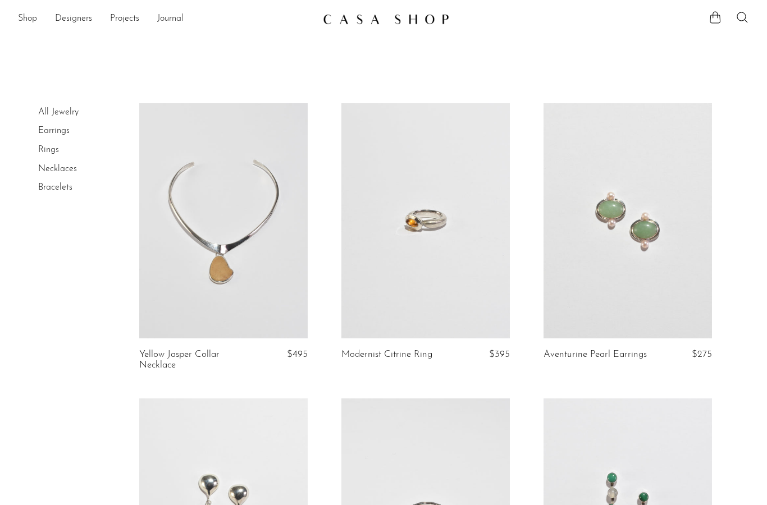  I want to click on a: Bracelets, so click(55, 187).